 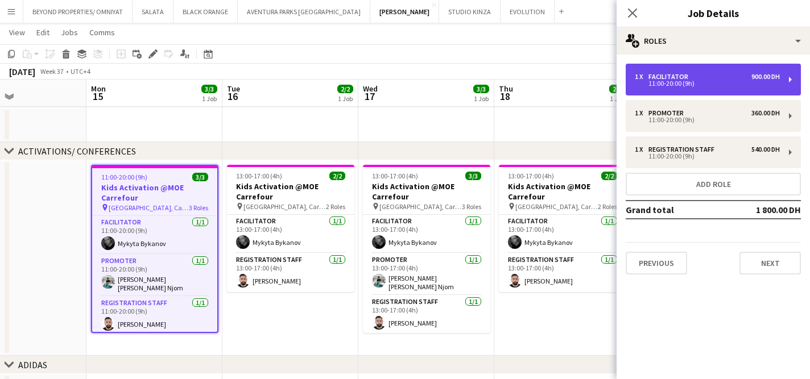 I want to click on div: 900.00 DH, so click(x=765, y=77).